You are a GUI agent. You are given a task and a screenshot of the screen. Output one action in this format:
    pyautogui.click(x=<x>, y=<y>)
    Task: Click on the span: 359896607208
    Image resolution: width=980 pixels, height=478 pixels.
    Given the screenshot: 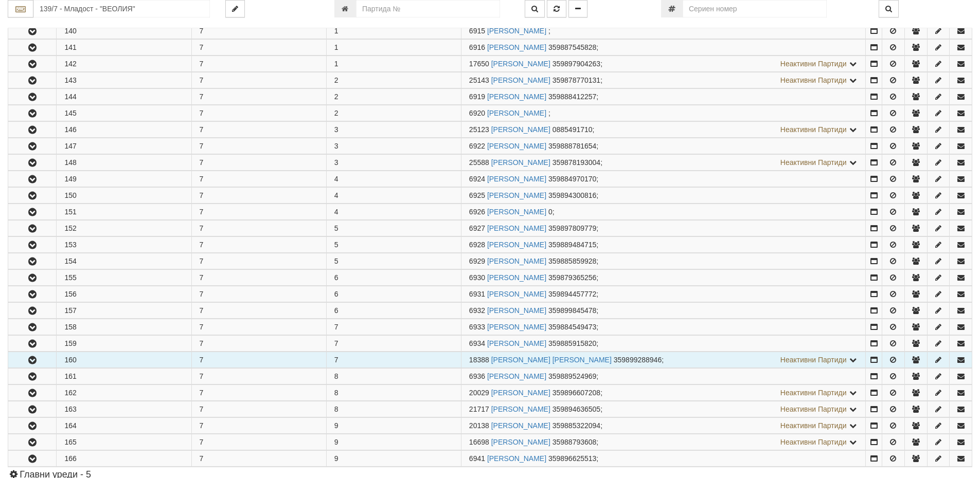 What is the action you would take?
    pyautogui.click(x=576, y=393)
    